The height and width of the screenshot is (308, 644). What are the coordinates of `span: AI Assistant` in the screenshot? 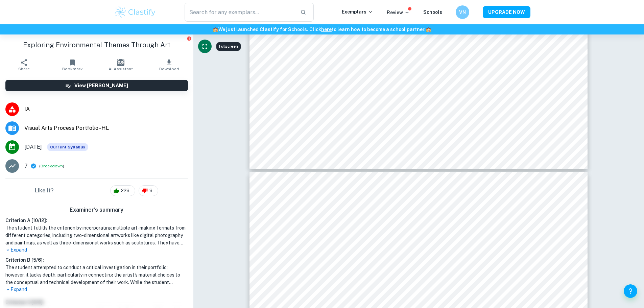 It's located at (120, 69).